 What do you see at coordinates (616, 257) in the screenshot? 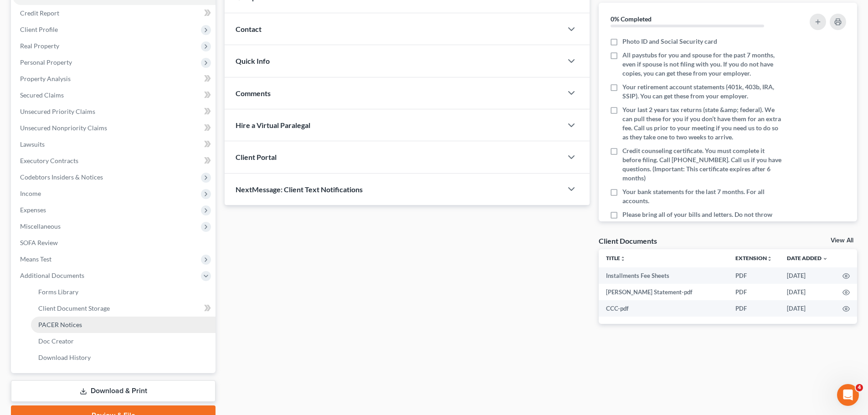
I see `a: Titleunfold_more` at bounding box center [616, 257].